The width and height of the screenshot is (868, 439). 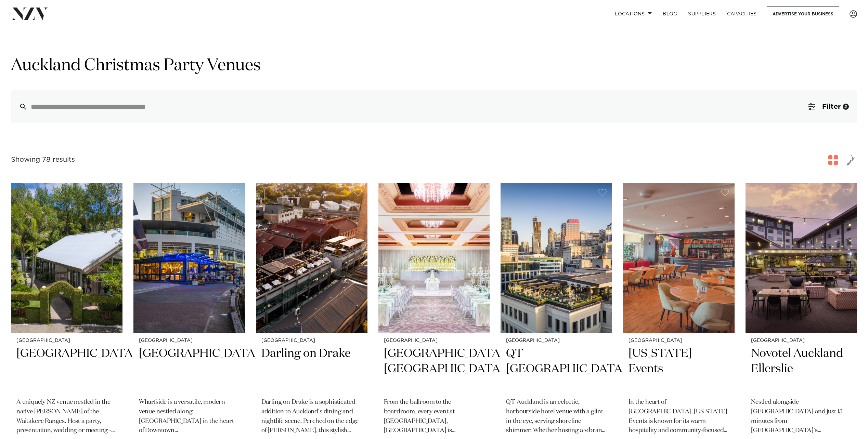 I want to click on a: Advertise your business, so click(x=803, y=14).